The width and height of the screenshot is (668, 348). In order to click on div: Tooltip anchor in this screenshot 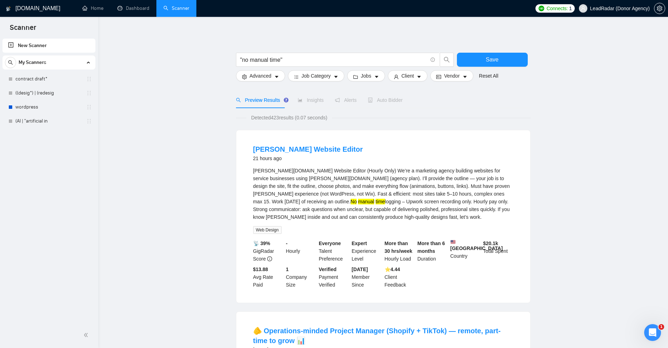, I will do `click(286, 100)`.